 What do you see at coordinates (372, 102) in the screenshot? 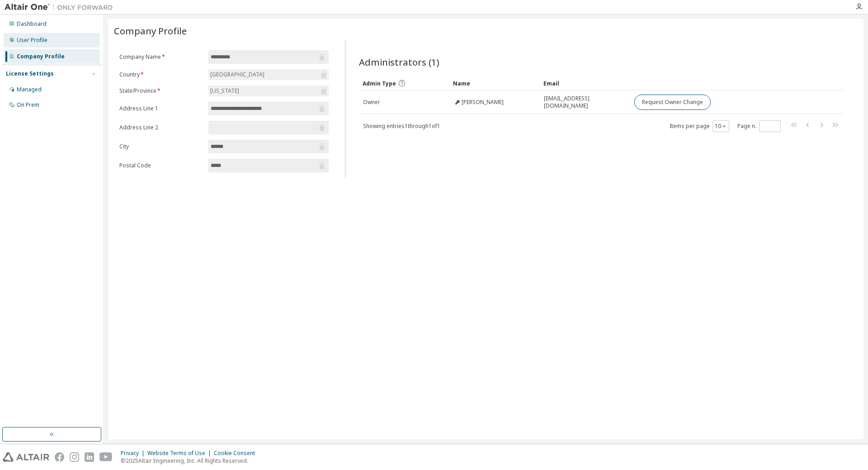
I see `span: Owner` at bounding box center [372, 102].